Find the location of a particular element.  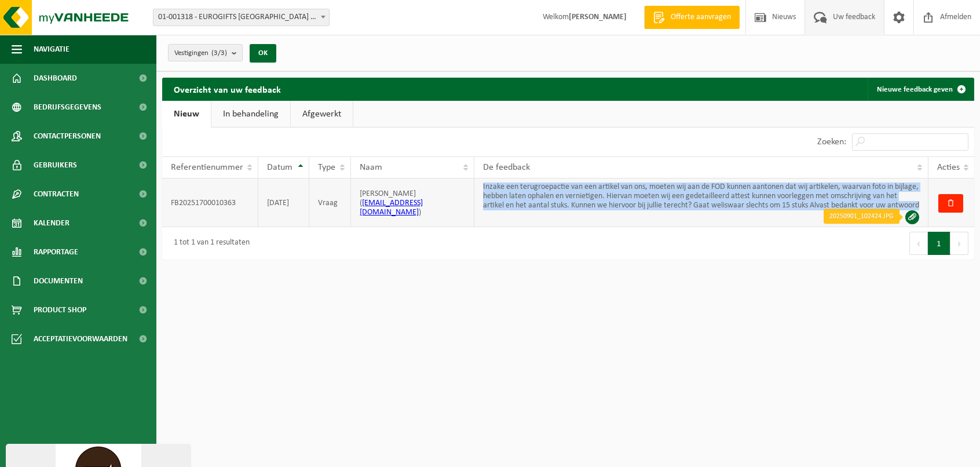

a: Offerte aanvragen is located at coordinates (691, 17).